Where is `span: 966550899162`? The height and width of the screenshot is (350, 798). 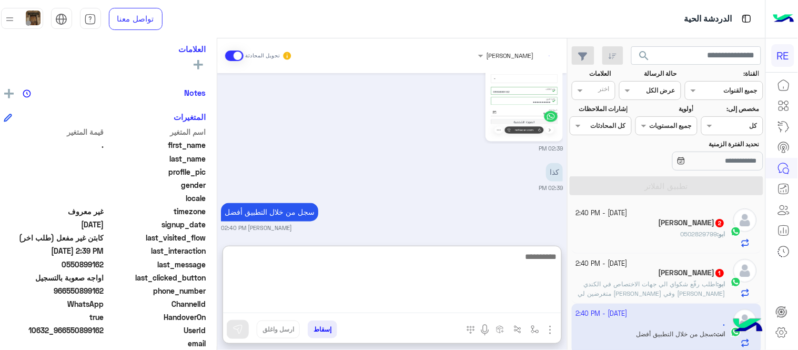 span: 966550899162 is located at coordinates (54, 290).